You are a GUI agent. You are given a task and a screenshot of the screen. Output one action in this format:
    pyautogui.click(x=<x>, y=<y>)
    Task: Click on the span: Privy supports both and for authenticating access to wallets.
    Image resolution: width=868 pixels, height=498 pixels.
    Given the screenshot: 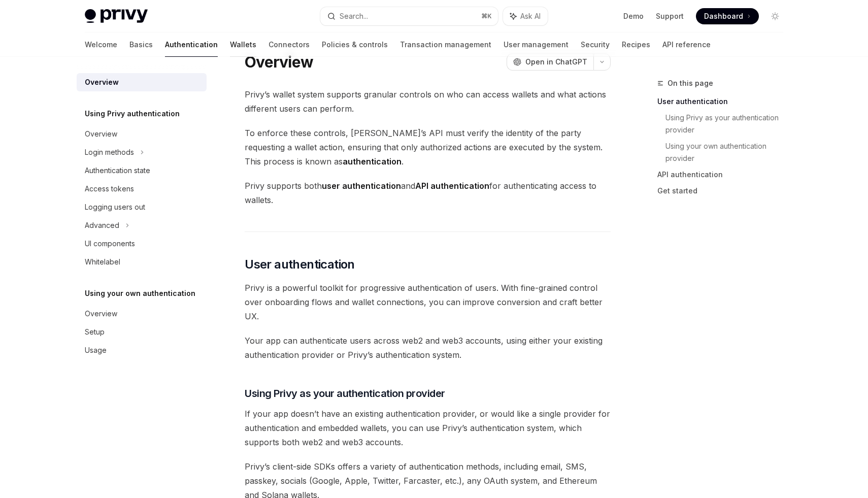 What is the action you would take?
    pyautogui.click(x=427, y=193)
    